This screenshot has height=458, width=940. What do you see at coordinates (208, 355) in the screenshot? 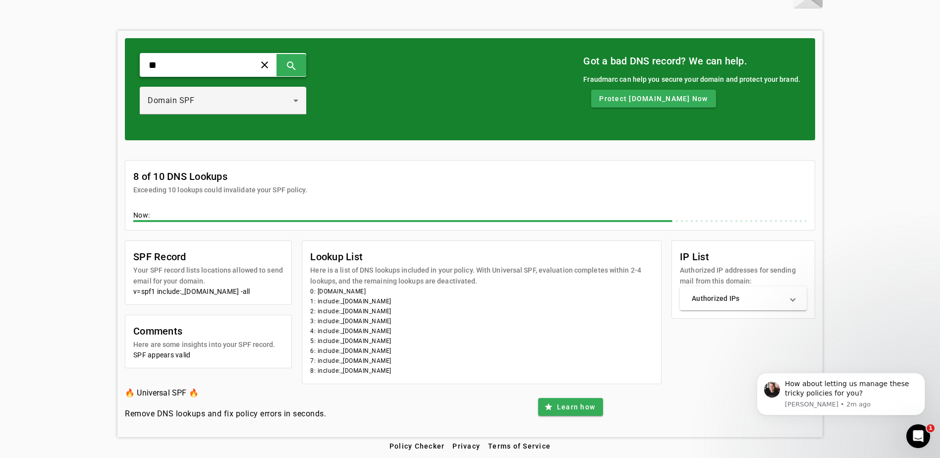
I see `div: SPF appears valid` at bounding box center [208, 355].